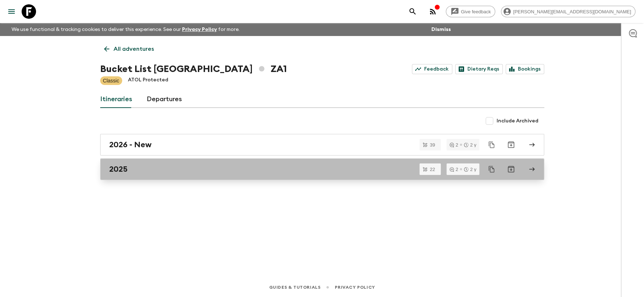 This screenshot has width=644, height=297. Describe the element at coordinates (432, 69) in the screenshot. I see `a: Feedback` at that location.